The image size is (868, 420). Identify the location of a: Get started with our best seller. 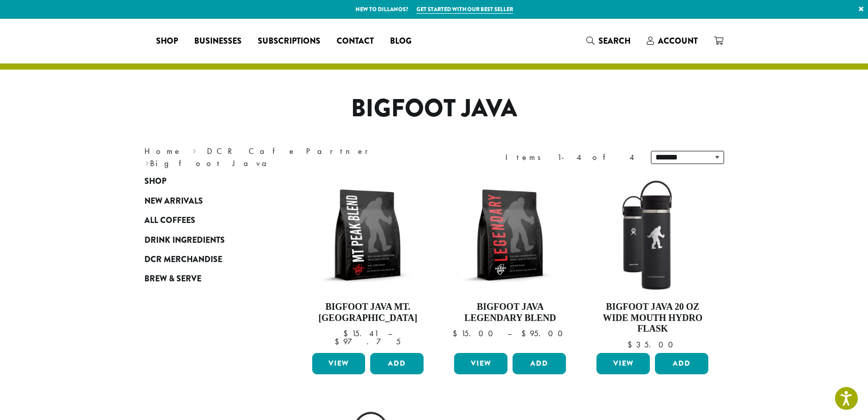
(465, 9).